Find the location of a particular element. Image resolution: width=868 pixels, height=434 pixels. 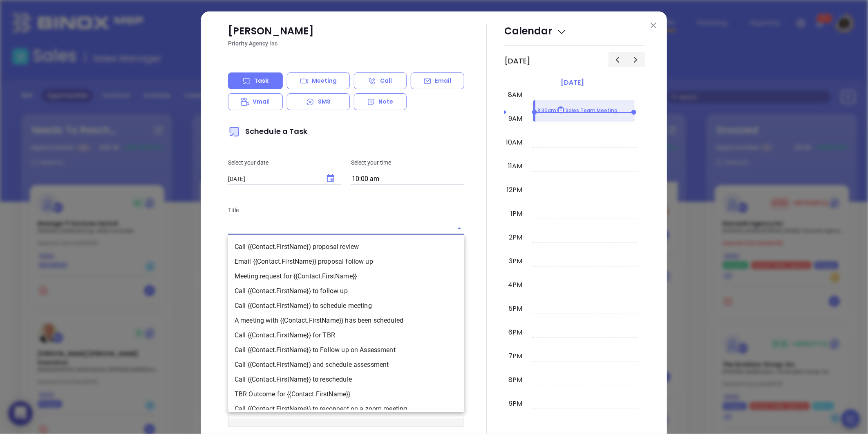

div: 5pm is located at coordinates (515, 308).